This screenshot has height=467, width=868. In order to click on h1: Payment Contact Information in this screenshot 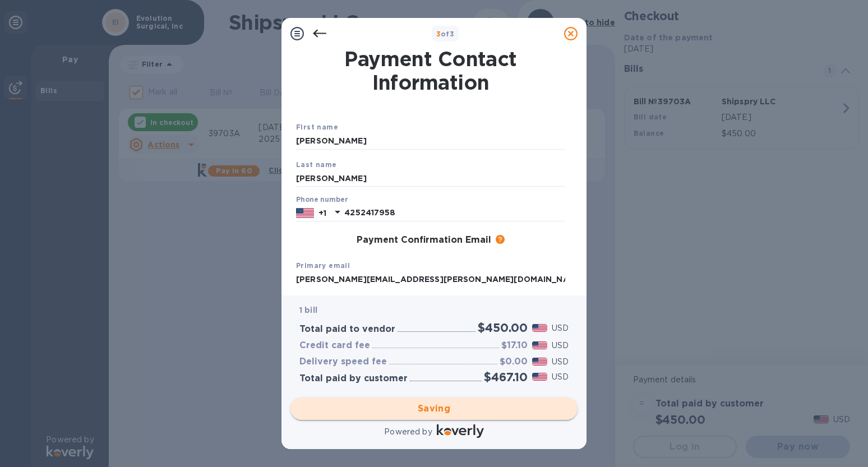, I will do `click(431, 71)`.